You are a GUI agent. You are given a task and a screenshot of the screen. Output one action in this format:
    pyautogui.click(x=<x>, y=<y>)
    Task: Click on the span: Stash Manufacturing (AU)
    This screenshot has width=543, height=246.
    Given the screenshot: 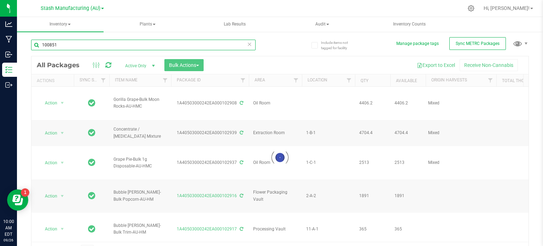 What is the action you would take?
    pyautogui.click(x=70, y=8)
    